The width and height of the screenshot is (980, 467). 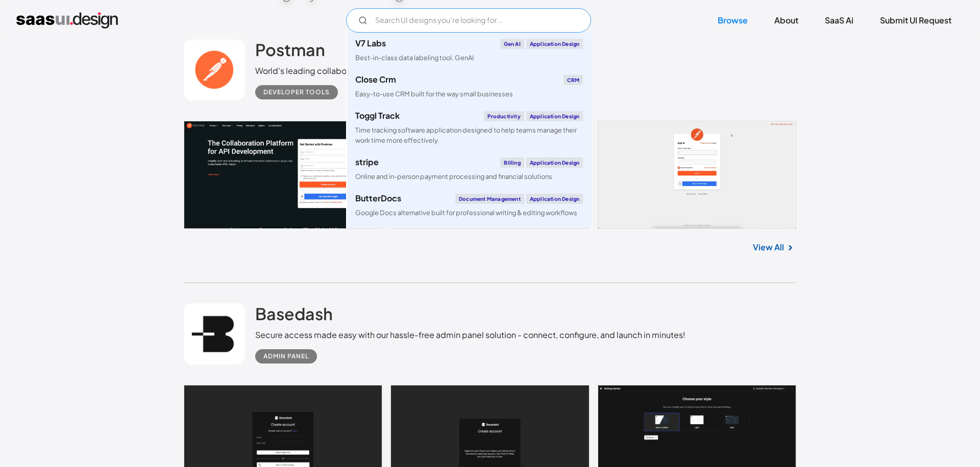 What do you see at coordinates (573, 80) in the screenshot?
I see `div: CRM` at bounding box center [573, 80].